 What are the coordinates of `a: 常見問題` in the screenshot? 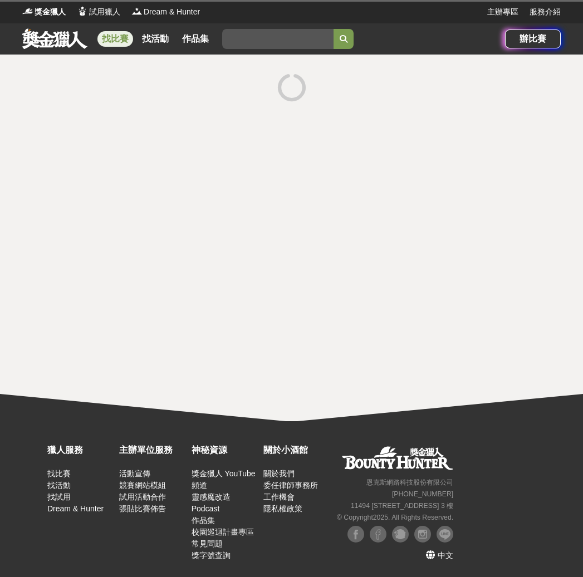 It's located at (207, 544).